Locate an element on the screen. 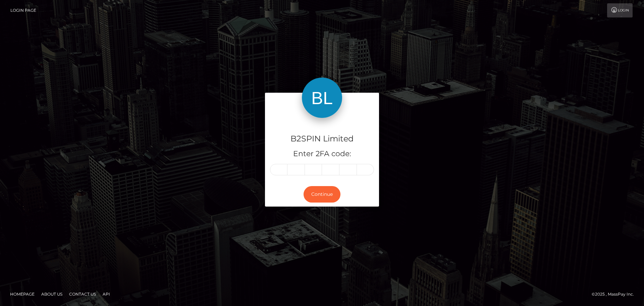 The height and width of the screenshot is (306, 644). a: Login Page is located at coordinates (24, 10).